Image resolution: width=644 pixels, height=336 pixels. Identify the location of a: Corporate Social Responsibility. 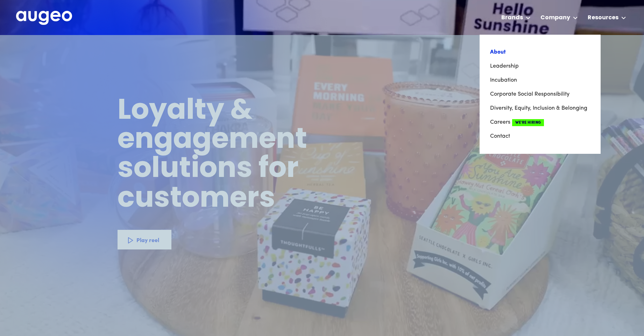
(540, 94).